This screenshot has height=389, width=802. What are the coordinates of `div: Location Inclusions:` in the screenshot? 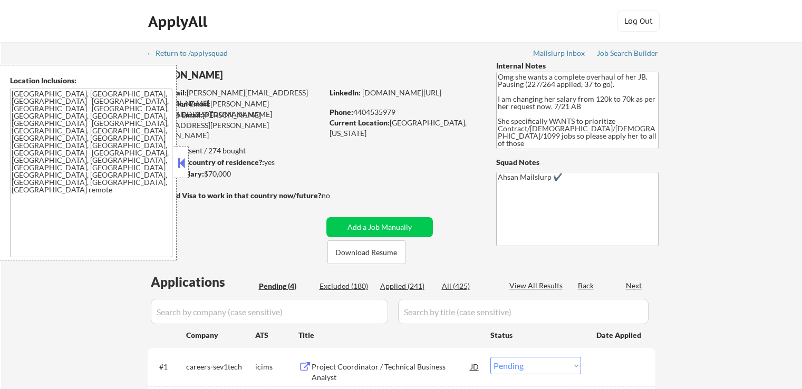 It's located at (91, 81).